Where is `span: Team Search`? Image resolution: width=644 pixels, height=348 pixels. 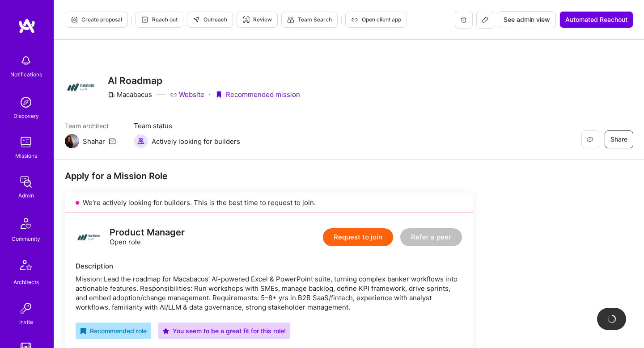 span: Team Search is located at coordinates (309, 20).